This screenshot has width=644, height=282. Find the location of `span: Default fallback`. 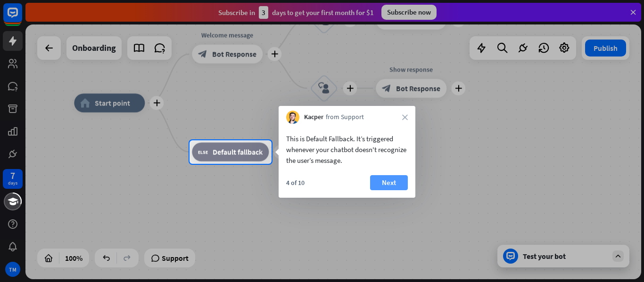

span: Default fallback is located at coordinates (238, 153).